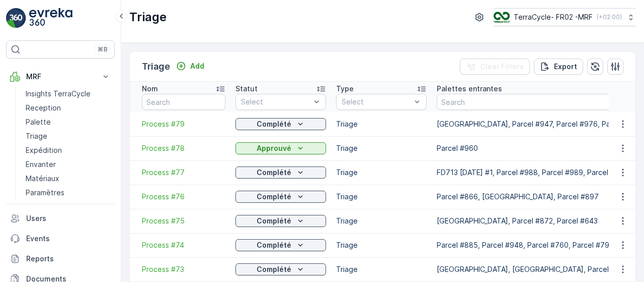 Image resolution: width=644 pixels, height=282 pixels. What do you see at coordinates (184, 148) in the screenshot?
I see `a: Process #78` at bounding box center [184, 148].